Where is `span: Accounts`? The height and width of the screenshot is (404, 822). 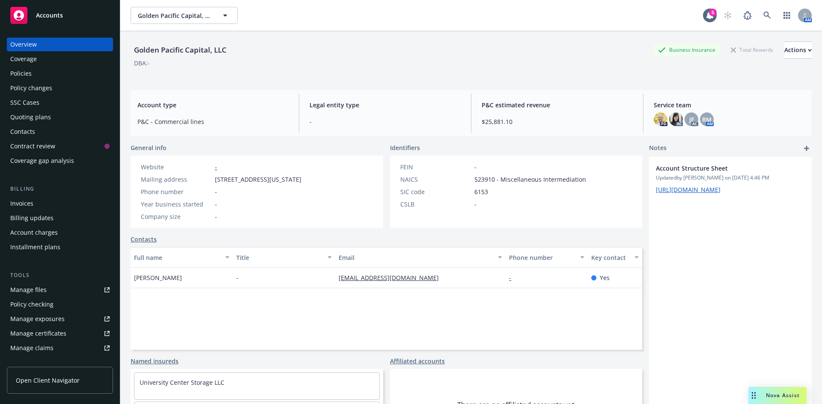
span: Accounts is located at coordinates (49, 15).